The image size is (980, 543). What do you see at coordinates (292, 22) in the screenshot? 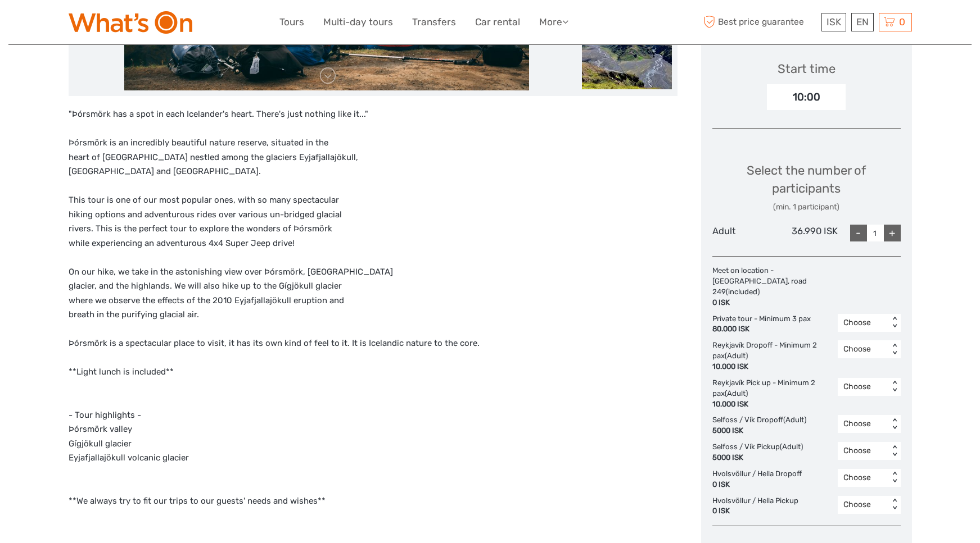
I see `a: Tours` at bounding box center [292, 22].